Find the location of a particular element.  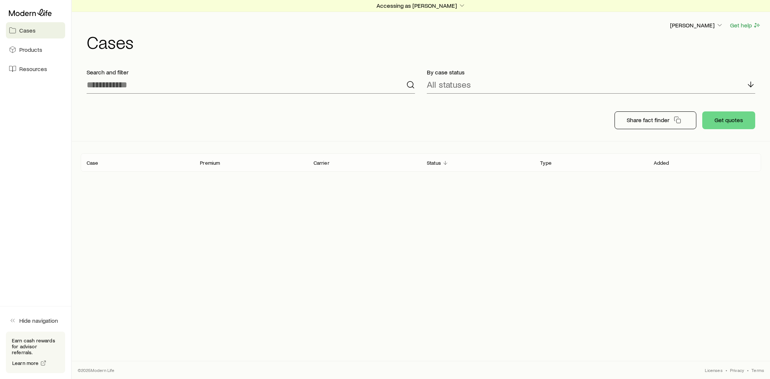

p: Type is located at coordinates (546, 163).